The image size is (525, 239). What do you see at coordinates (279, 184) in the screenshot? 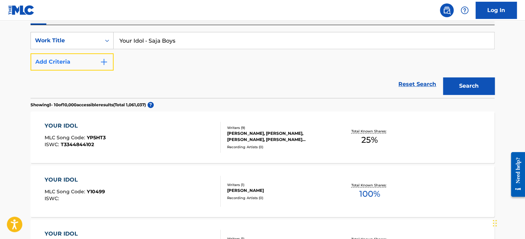
I see `div: Writers ( 1 )` at bounding box center [279, 184].